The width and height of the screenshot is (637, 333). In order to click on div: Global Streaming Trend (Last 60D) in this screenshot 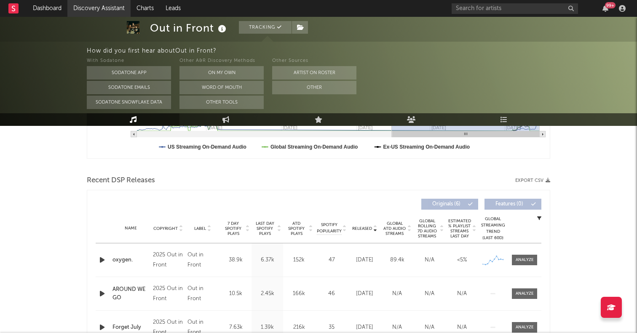, I will do `click(493, 229)`.